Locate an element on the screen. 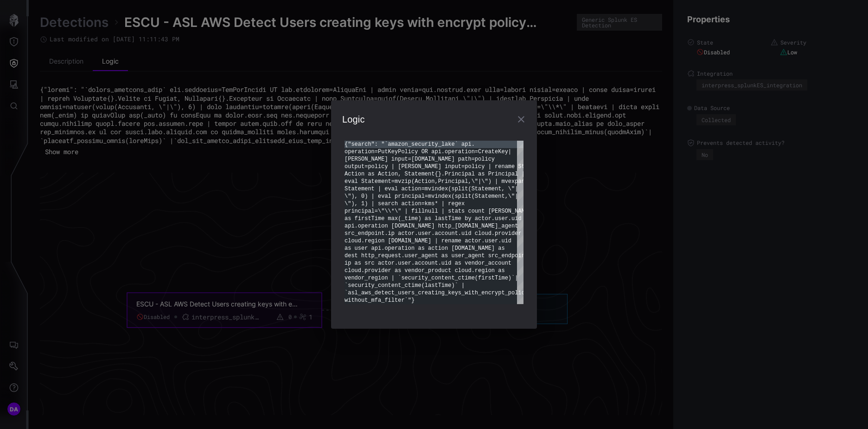 The height and width of the screenshot is (429, 868). span: \"), 1) | search action=kms* | regex is located at coordinates (404, 204).